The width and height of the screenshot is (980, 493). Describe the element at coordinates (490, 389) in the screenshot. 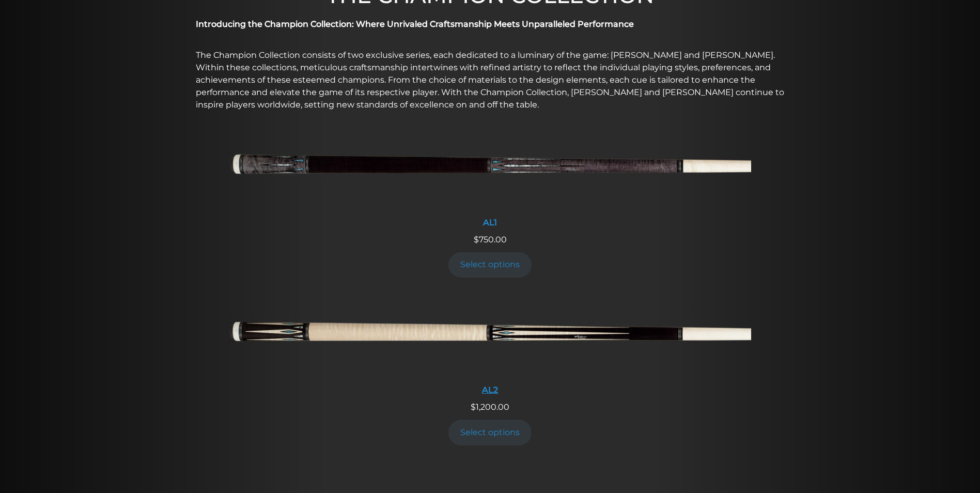

I see `div: AL2` at that location.